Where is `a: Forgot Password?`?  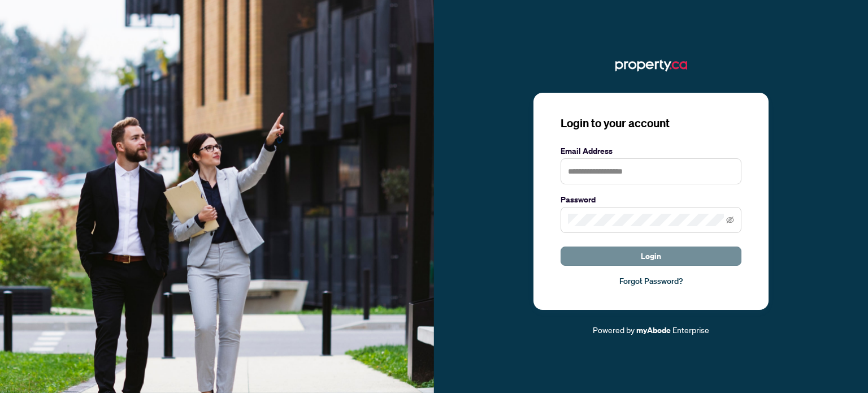
a: Forgot Password? is located at coordinates (651, 281).